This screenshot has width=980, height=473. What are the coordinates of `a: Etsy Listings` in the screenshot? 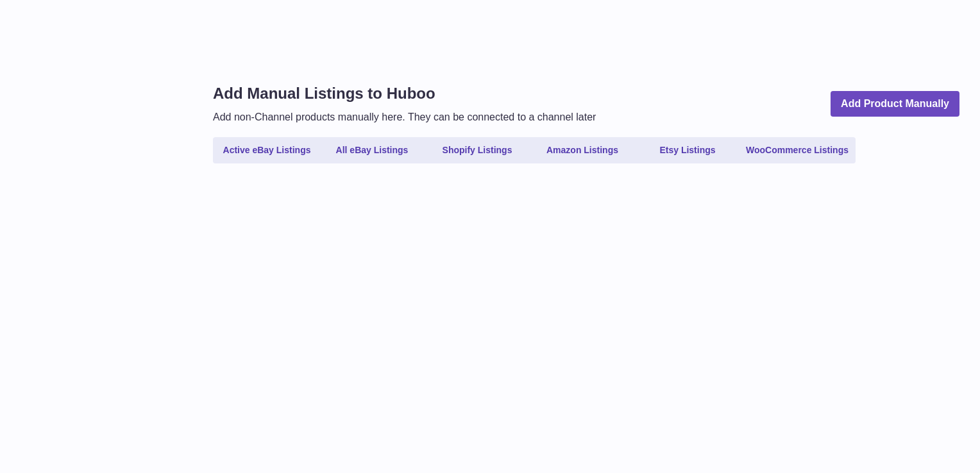 It's located at (688, 150).